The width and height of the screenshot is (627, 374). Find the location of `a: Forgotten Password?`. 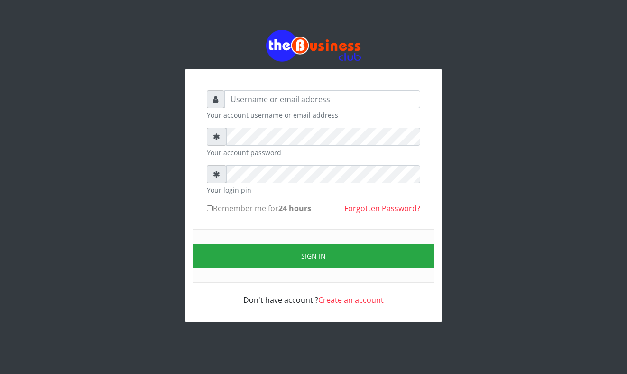

a: Forgotten Password? is located at coordinates (382, 208).